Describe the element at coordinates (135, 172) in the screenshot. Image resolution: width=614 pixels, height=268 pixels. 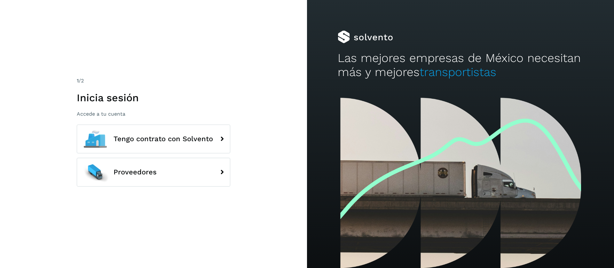
I see `span: Proveedores` at that location.